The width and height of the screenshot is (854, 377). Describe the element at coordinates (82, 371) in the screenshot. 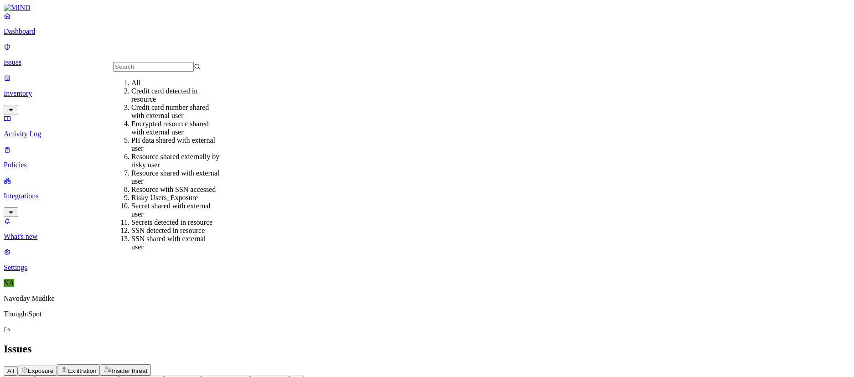

I see `span: Exfiltration` at that location.